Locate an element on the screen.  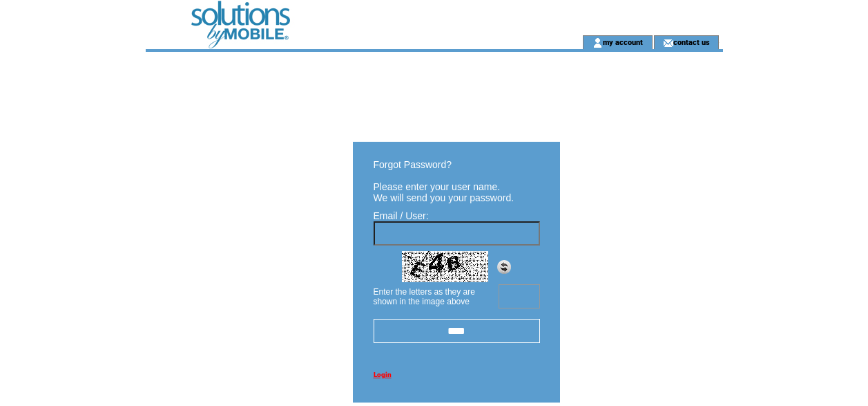
img: refresh.png is located at coordinates (504, 267).